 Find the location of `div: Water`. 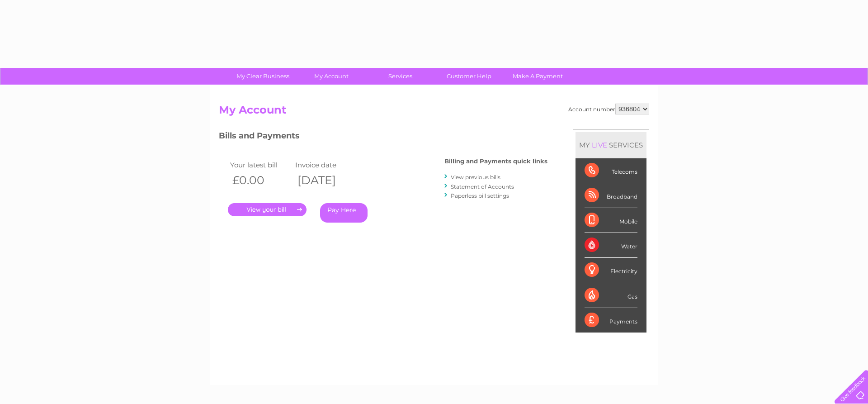

div: Water is located at coordinates (611, 245).